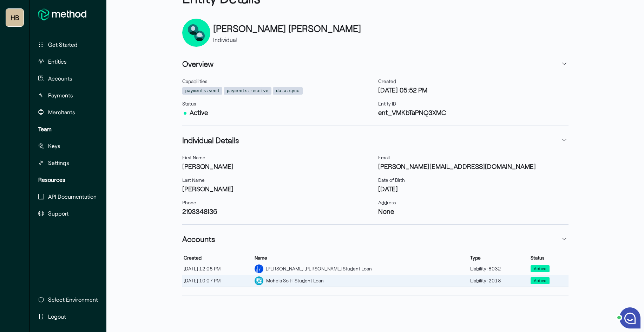 The height and width of the screenshot is (332, 644). What do you see at coordinates (63, 45) in the screenshot?
I see `span: Get Started` at bounding box center [63, 45].